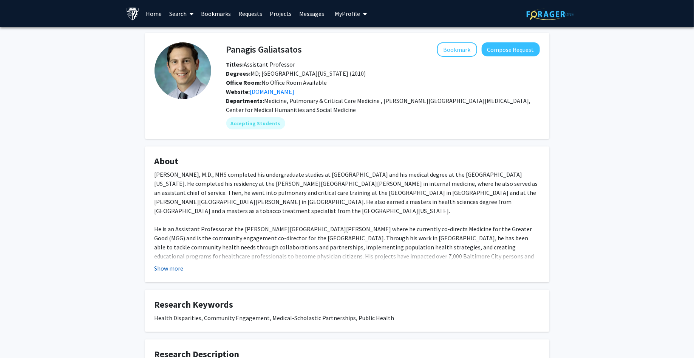  Describe the element at coordinates (256, 123) in the screenshot. I see `mat-chip: Accepting Students` at that location.